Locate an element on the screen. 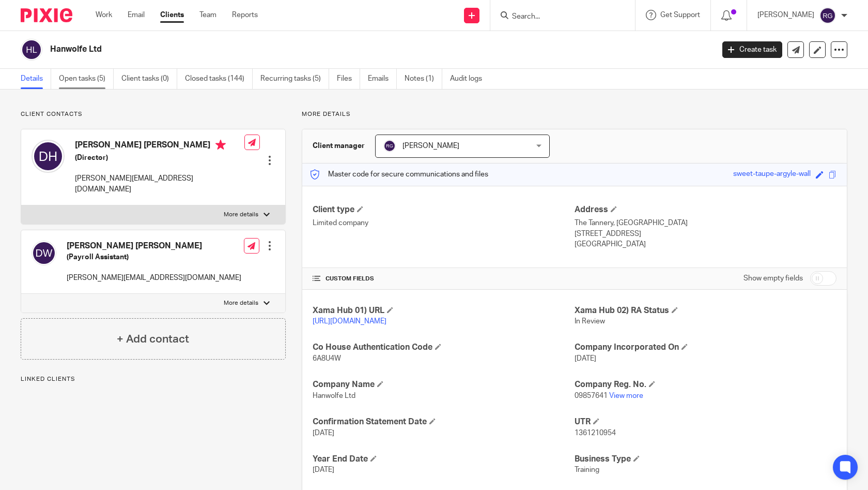 The image size is (868, 490). a: Notes (1) is located at coordinates (423, 79).